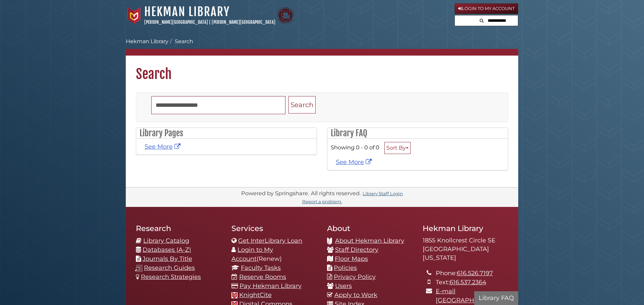 Image resolution: width=644 pixels, height=305 pixels. I want to click on div: All rights reserved., so click(336, 193).